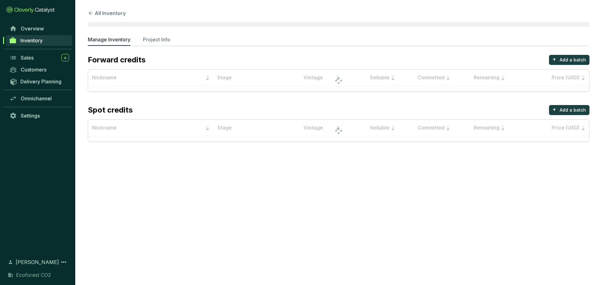 Image resolution: width=602 pixels, height=285 pixels. What do you see at coordinates (36, 98) in the screenshot?
I see `span: Omnichannel` at bounding box center [36, 98].